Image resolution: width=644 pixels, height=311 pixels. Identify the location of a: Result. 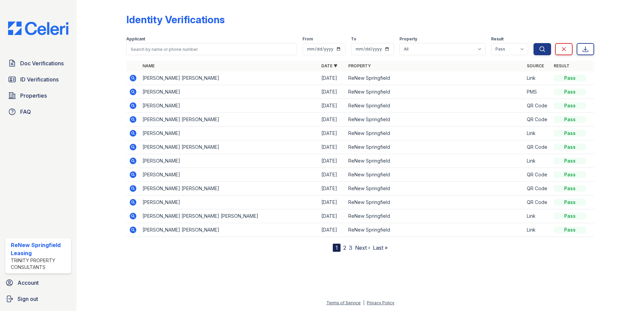
(562, 65).